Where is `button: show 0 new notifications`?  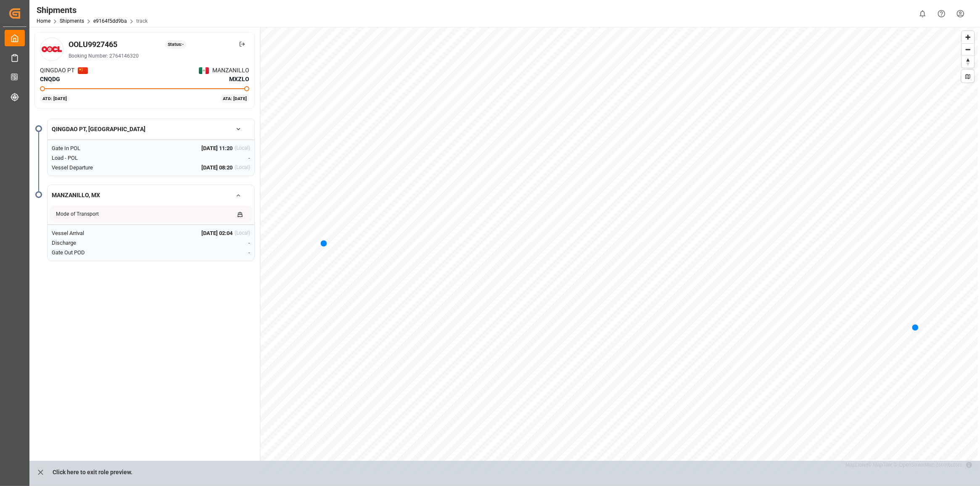 button: show 0 new notifications is located at coordinates (923, 13).